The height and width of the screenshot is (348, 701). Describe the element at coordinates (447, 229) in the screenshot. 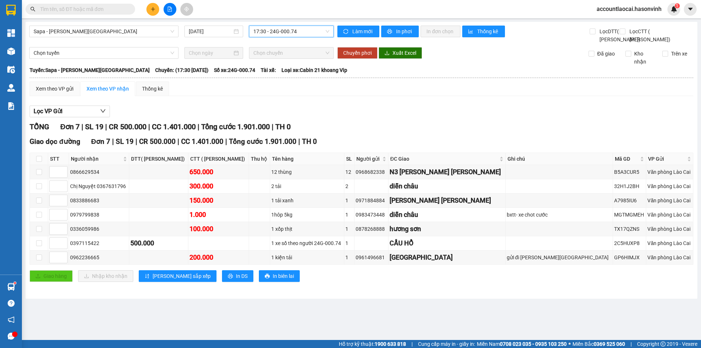

I see `div: hương sơn` at that location.